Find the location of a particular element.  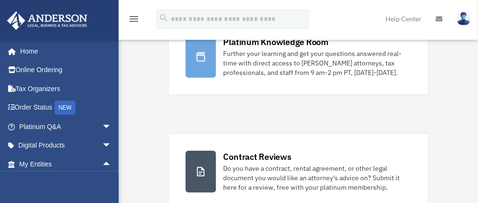

a: Platinum Knowledge Room Further your learning and get your questions answered real-time with dire... is located at coordinates (299, 57).